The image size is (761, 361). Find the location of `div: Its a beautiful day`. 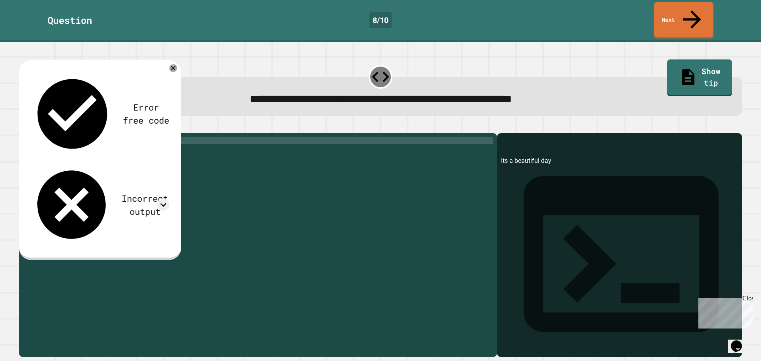

div: Its a beautiful day is located at coordinates (620, 257).